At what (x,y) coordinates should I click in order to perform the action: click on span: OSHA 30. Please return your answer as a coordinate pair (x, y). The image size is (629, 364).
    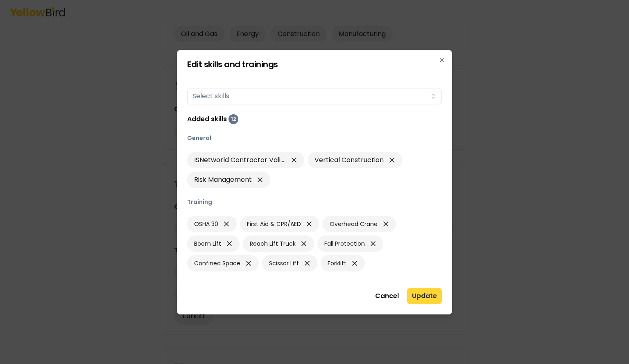
    Looking at the image, I should click on (206, 224).